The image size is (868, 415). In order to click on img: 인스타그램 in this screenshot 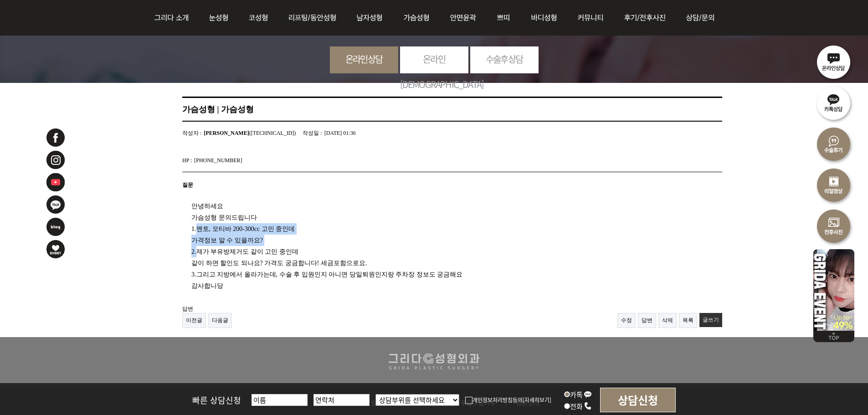, I will do `click(56, 160)`.